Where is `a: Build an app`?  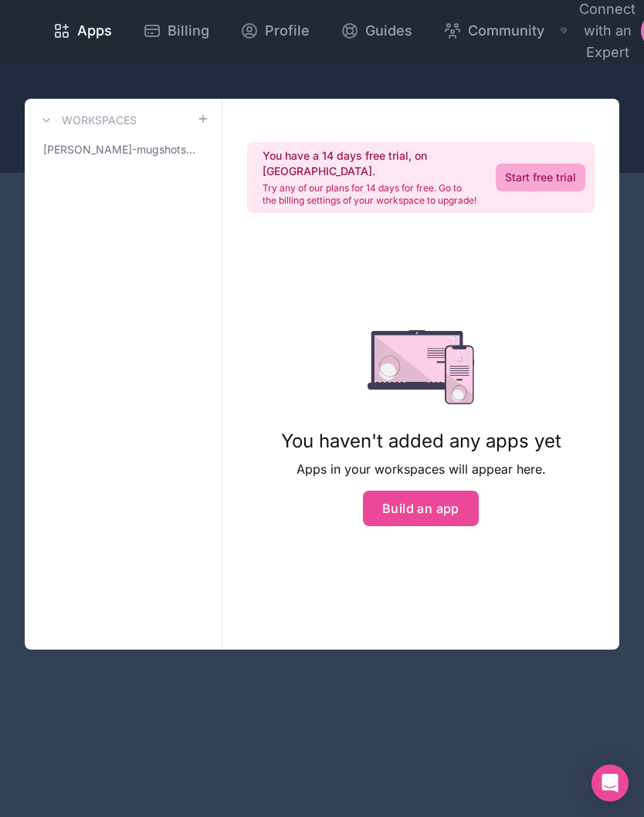
a: Build an app is located at coordinates (421, 509).